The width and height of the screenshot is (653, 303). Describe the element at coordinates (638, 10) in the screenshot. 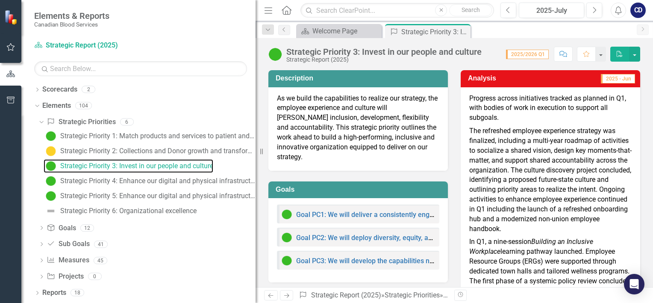

I see `div: CD` at that location.